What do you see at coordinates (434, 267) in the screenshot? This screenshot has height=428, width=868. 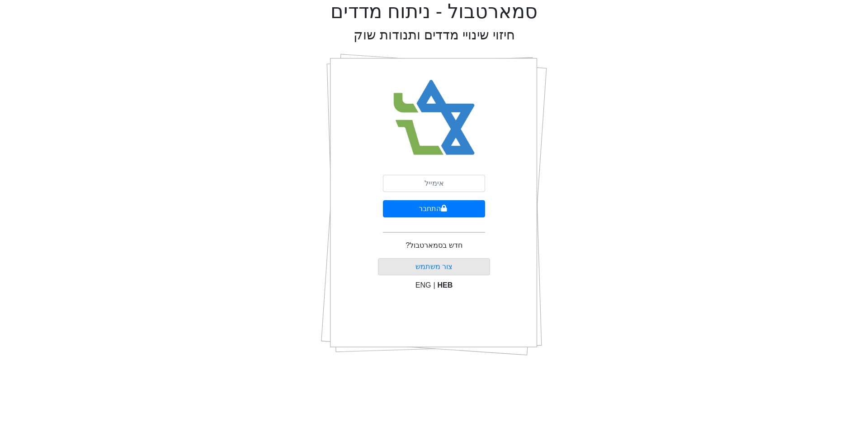 I see `button: צור משתמש` at bounding box center [434, 267].